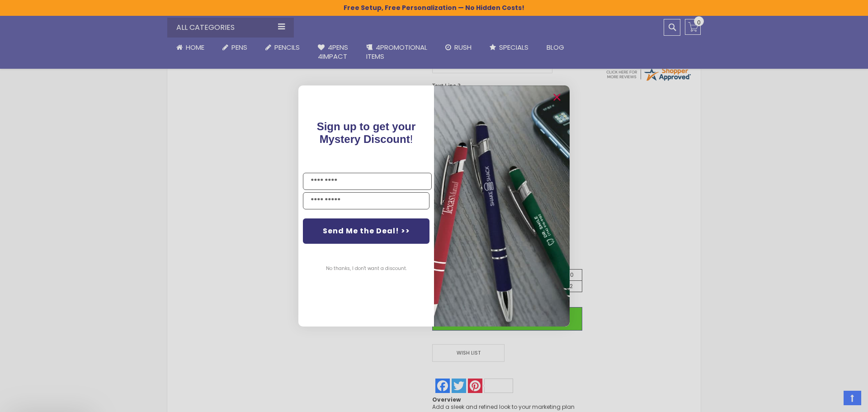 This screenshot has width=868, height=412. What do you see at coordinates (366, 231) in the screenshot?
I see `button: Send Me the Deal! >>` at bounding box center [366, 231].